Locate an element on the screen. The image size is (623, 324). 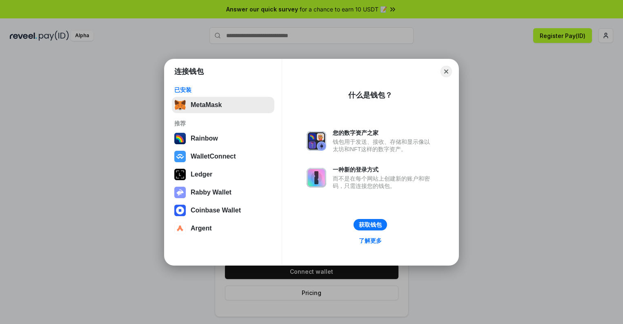
div: 而不是在每个网站上创建新的账户和密码，只需连接您的钱包。 is located at coordinates (383, 182).